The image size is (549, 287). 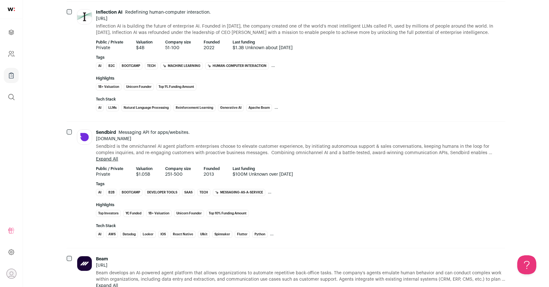 What do you see at coordinates (260, 235) in the screenshot?
I see `li: Python` at bounding box center [260, 235].